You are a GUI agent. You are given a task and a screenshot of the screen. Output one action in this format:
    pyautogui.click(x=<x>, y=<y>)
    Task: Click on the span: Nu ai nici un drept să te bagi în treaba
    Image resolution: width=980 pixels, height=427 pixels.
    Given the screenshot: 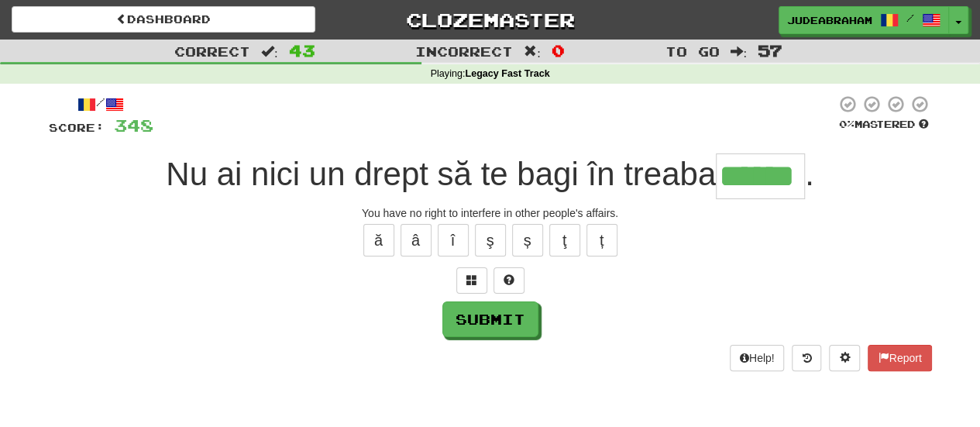 What is the action you would take?
    pyautogui.click(x=441, y=173)
    